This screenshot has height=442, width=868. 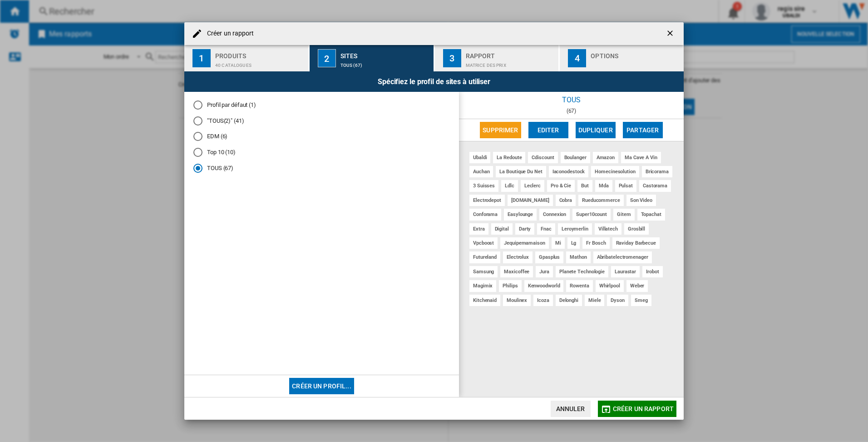 What do you see at coordinates (546, 228) in the screenshot?
I see `div: fnac` at bounding box center [546, 228].